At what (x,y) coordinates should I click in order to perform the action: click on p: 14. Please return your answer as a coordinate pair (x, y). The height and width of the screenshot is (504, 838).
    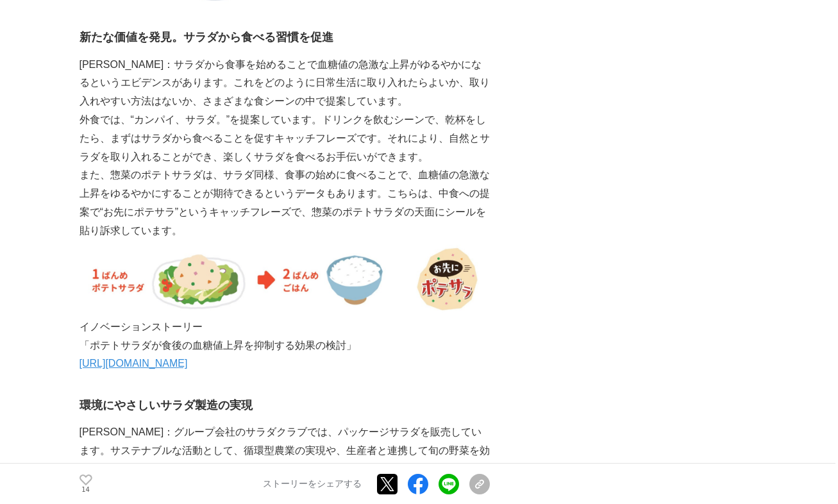
    Looking at the image, I should click on (86, 490).